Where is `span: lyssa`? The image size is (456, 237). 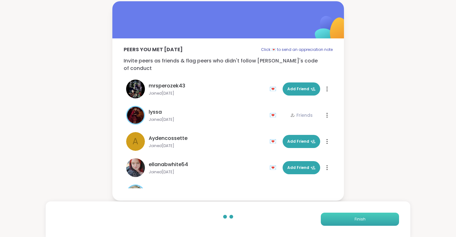 span: lyssa is located at coordinates (155, 112).